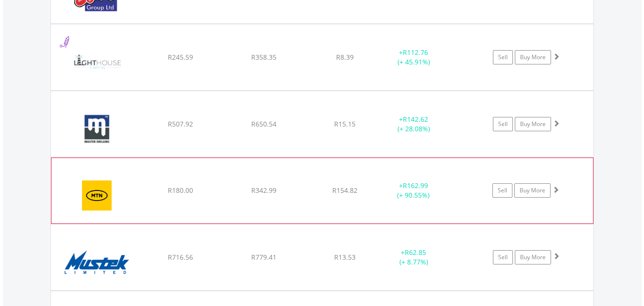 Image resolution: width=644 pixels, height=306 pixels. What do you see at coordinates (97, 62) in the screenshot?
I see `img: EQU.ZA.LTE.png` at bounding box center [97, 62].